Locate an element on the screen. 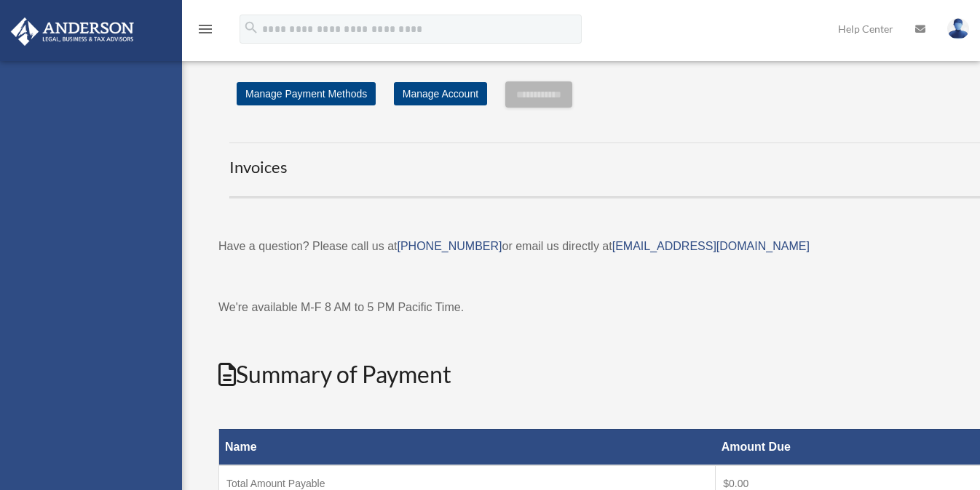  a: Manage Account is located at coordinates (441, 94).